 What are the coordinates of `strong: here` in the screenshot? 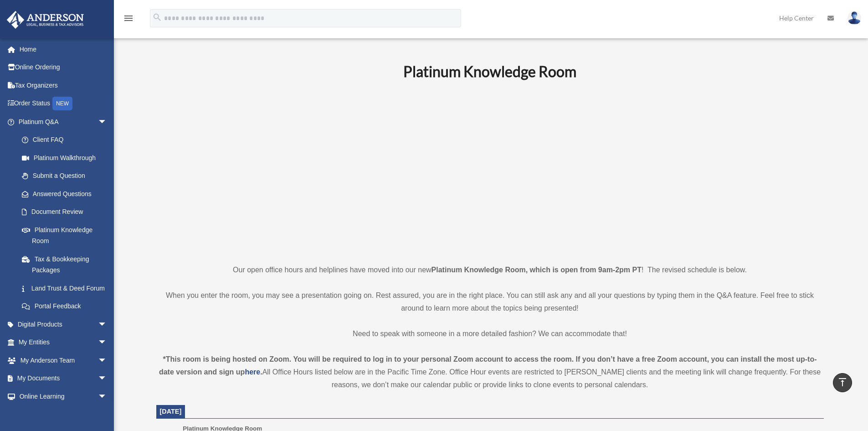 It's located at (252, 372).